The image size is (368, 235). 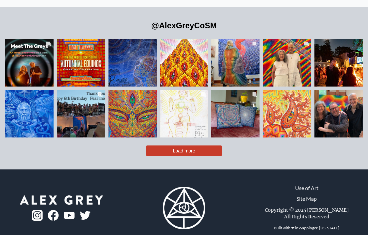 What do you see at coordinates (287, 63) in the screenshot?
I see `img: Made some progress on the mural, "Joy in Spectral Rain" and had an awesome ti...` at bounding box center [287, 63].